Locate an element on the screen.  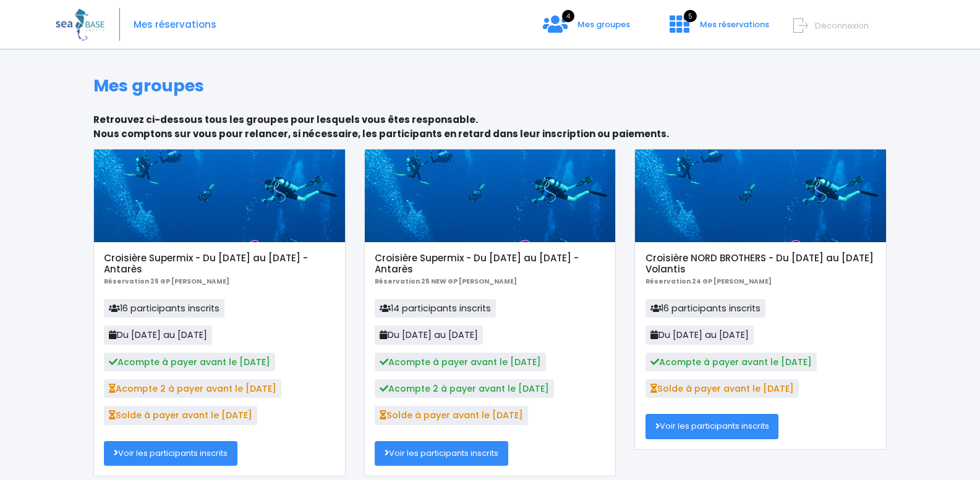
span: Déconnexion is located at coordinates (842, 25).